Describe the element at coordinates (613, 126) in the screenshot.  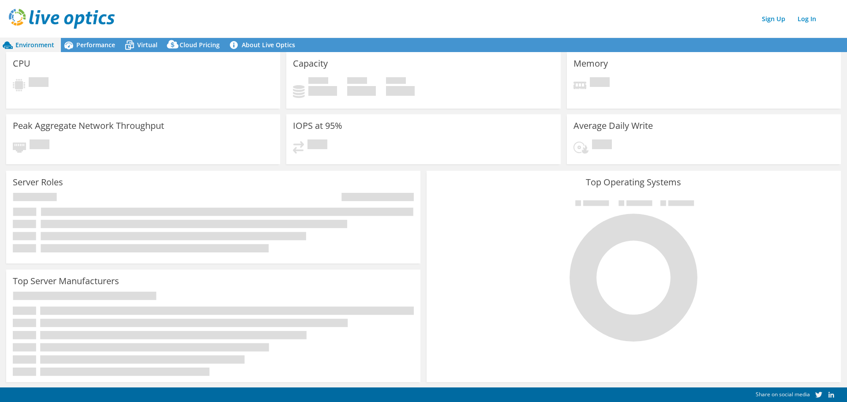
I see `h3: Average Daily Write` at that location.